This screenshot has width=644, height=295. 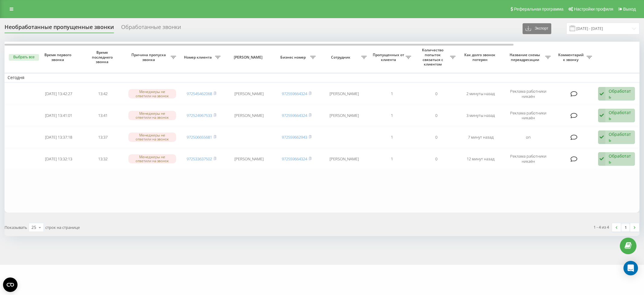 I want to click on td: on, so click(x=529, y=137).